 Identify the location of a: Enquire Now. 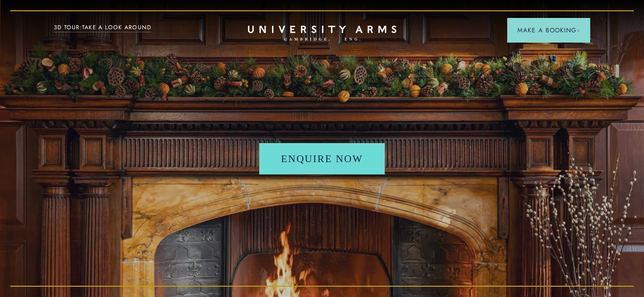
(322, 159).